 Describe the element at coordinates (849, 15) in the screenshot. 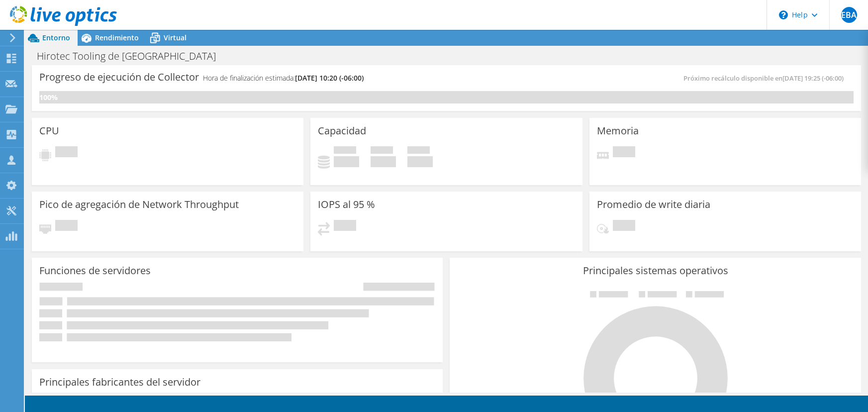

I see `span: EBA` at that location.